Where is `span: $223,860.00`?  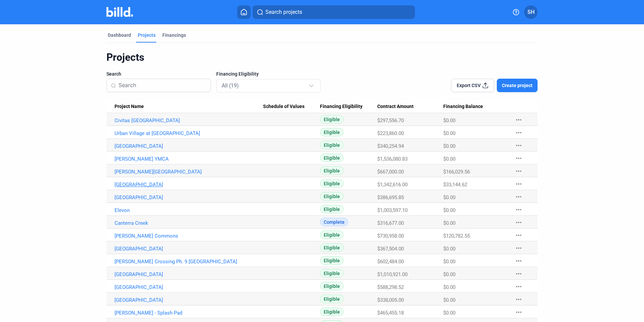 span: $223,860.00 is located at coordinates (390, 133).